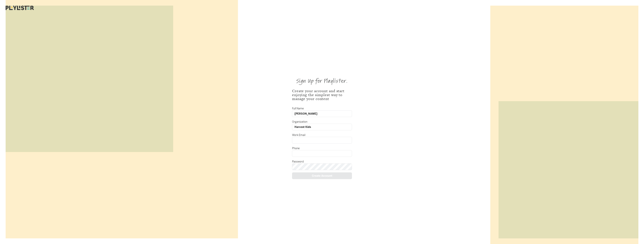 This screenshot has height=244, width=644. I want to click on input: Organization, so click(322, 127).